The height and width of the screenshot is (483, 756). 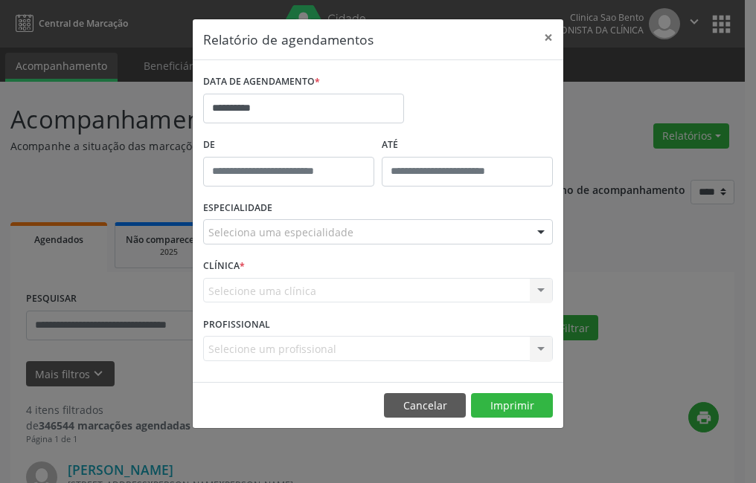 What do you see at coordinates (261, 82) in the screenshot?
I see `label: DATA DE AGENDAMENTO` at bounding box center [261, 82].